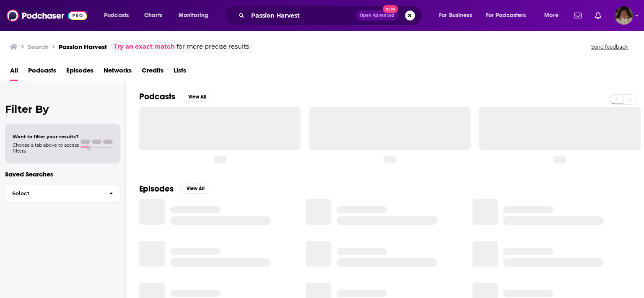 The width and height of the screenshot is (644, 298). What do you see at coordinates (47, 16) in the screenshot?
I see `a: Podchaser - Follow, Share and Rate Podcasts` at bounding box center [47, 16].